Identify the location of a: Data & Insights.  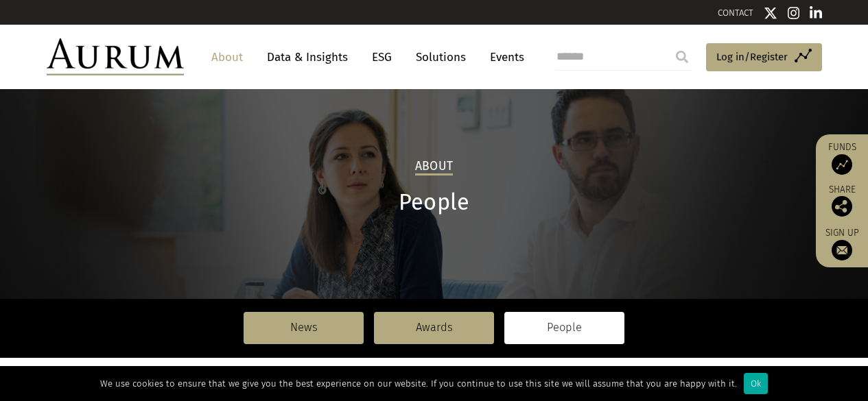
(307, 57).